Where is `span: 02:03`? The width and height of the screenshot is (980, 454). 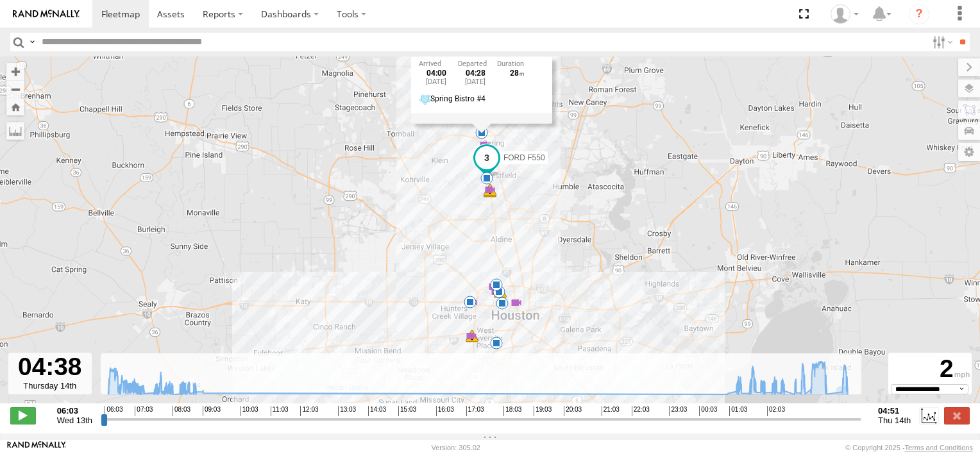
span: 02:03 is located at coordinates (776, 411).